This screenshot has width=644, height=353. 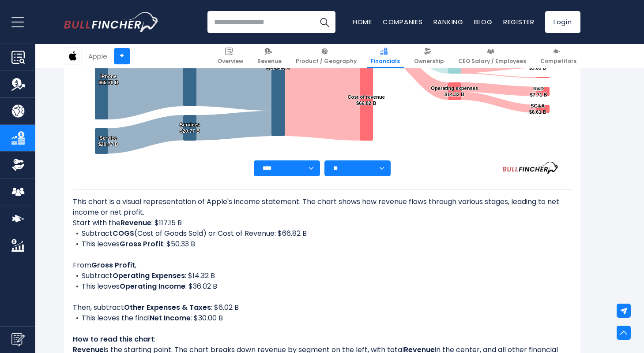 What do you see at coordinates (386, 56) in the screenshot?
I see `a: Financials` at bounding box center [386, 56].